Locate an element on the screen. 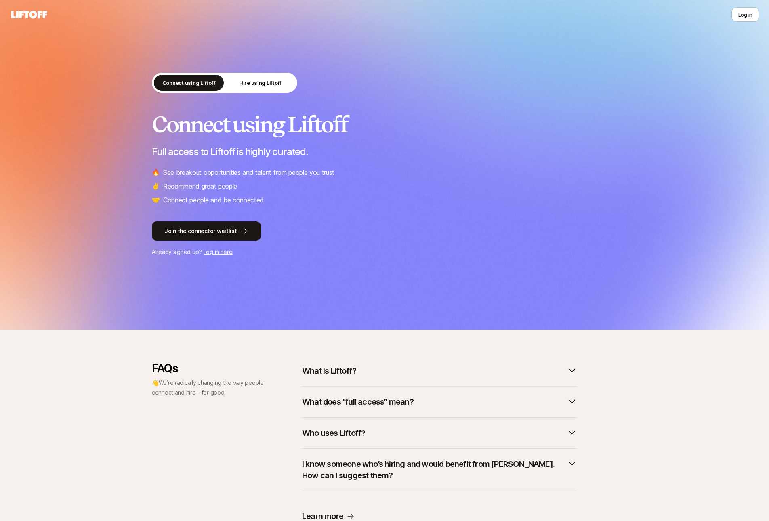 This screenshot has height=521, width=769. p: What is Liftoff? is located at coordinates (329, 371).